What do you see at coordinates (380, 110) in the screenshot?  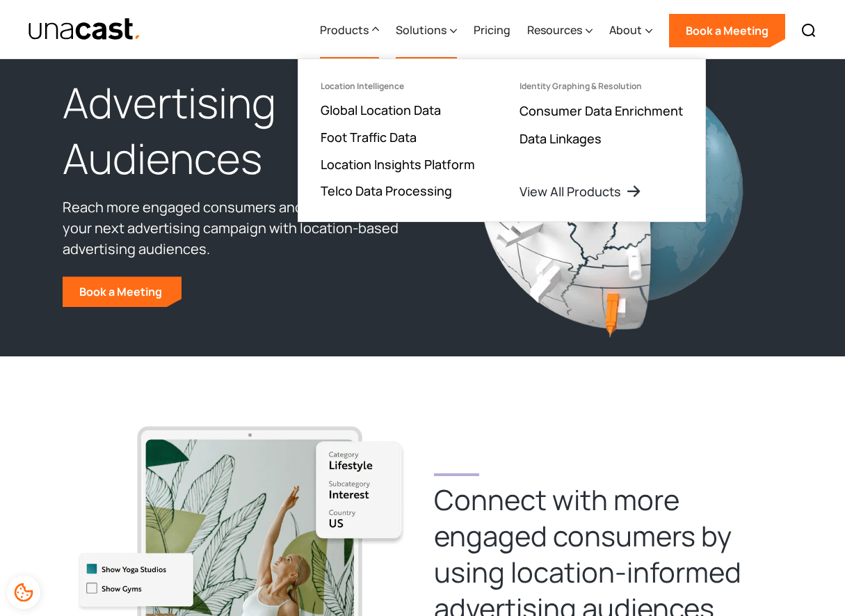 I see `a: Global Location Data` at bounding box center [380, 110].